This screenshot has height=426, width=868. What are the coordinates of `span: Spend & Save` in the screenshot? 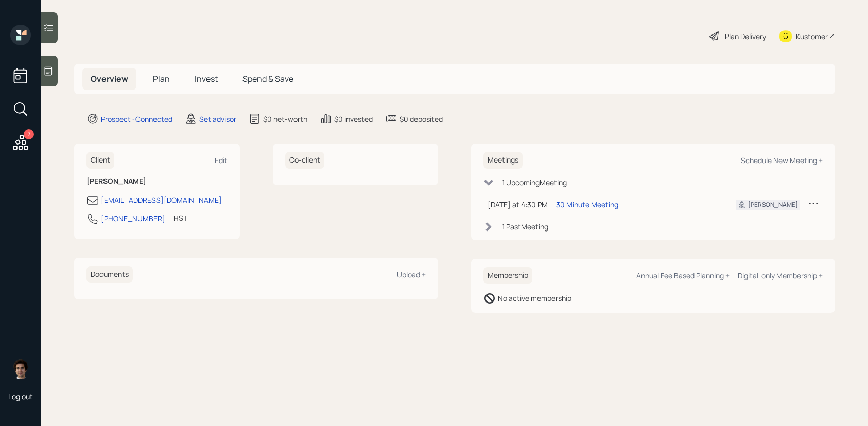 It's located at (268, 79).